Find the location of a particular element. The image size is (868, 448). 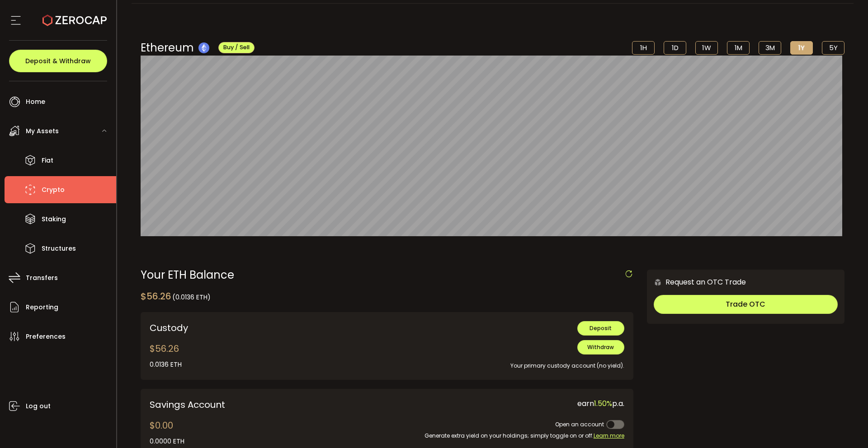

span: Crypto is located at coordinates (53, 190).